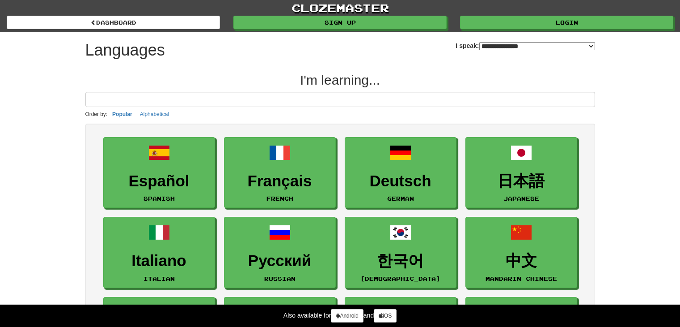  What do you see at coordinates (385, 315) in the screenshot?
I see `a: iOS` at bounding box center [385, 315].